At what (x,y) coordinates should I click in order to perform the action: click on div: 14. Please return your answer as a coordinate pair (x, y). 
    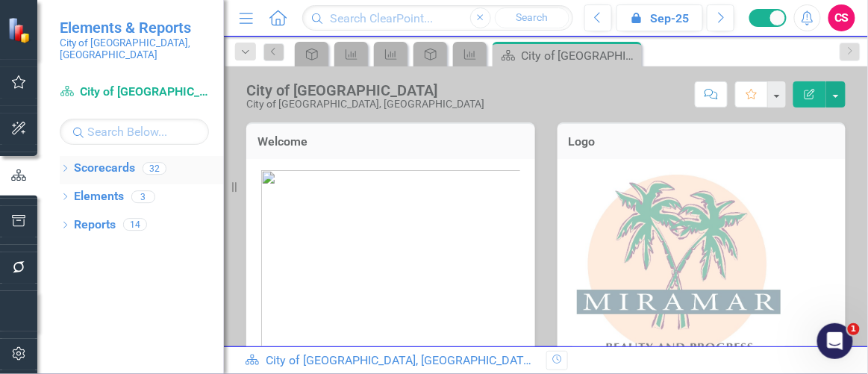
    Looking at the image, I should click on (135, 225).